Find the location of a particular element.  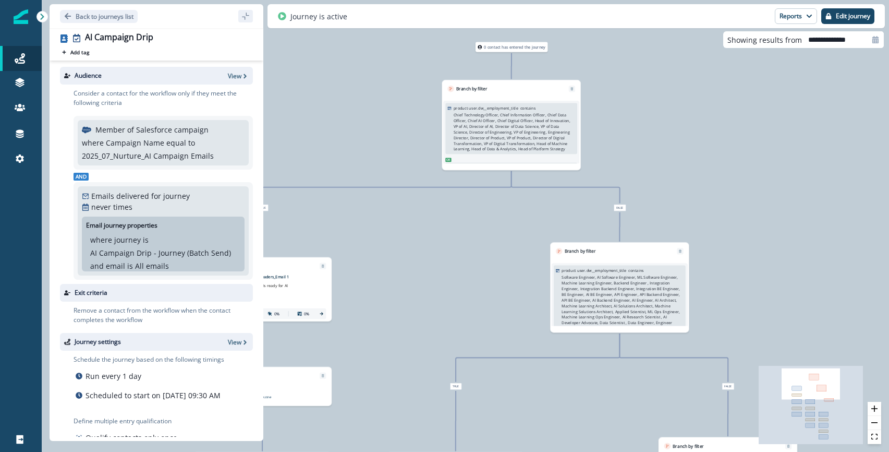

button: Go back is located at coordinates (99, 16).